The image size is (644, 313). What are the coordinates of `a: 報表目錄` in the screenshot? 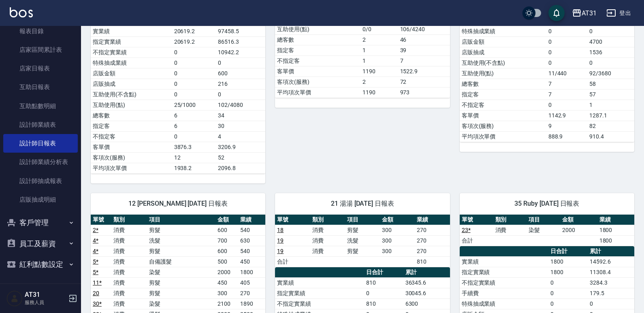 It's located at (41, 31).